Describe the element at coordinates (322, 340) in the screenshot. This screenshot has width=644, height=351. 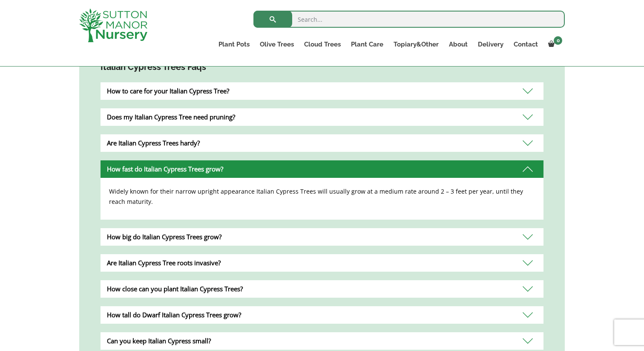
I see `div: Can you keep Italian Cypress small?` at that location.